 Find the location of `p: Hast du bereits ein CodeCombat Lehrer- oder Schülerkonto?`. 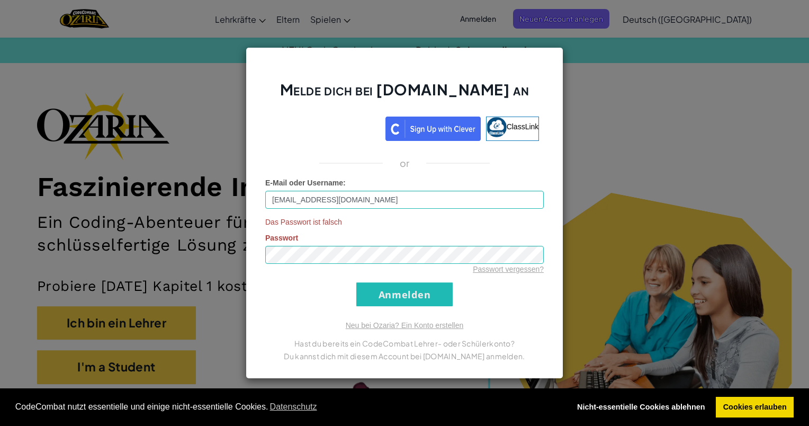

p: Hast du bereits ein CodeCombat Lehrer- oder Schülerkonto? is located at coordinates (405, 343).